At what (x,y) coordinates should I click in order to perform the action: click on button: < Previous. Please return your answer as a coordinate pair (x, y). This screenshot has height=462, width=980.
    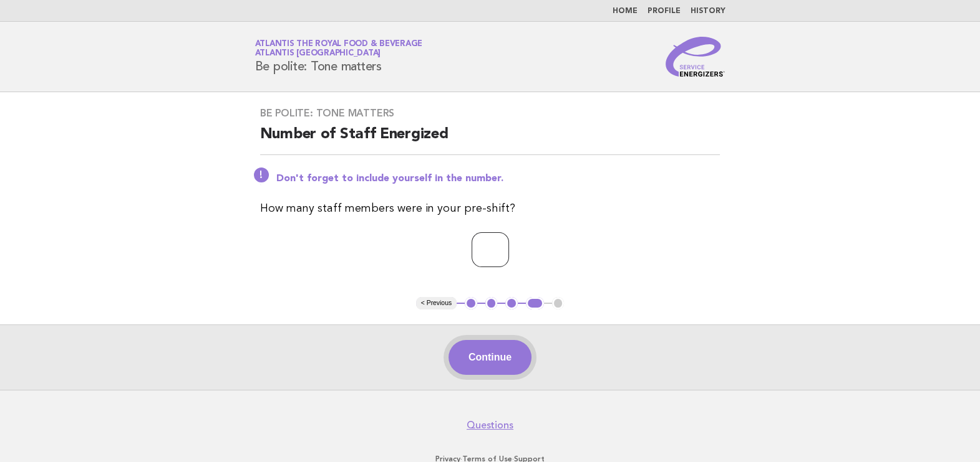
    Looking at the image, I should click on (436, 303).